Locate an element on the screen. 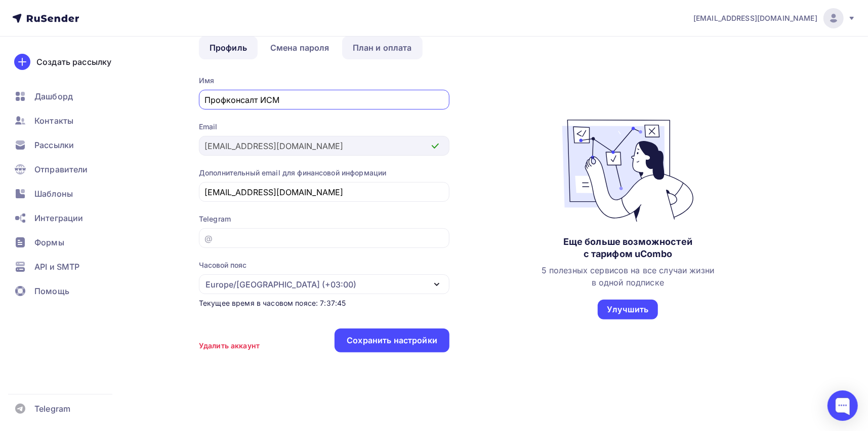 The height and width of the screenshot is (431, 868). a: Смена пароля is located at coordinates (300, 48).